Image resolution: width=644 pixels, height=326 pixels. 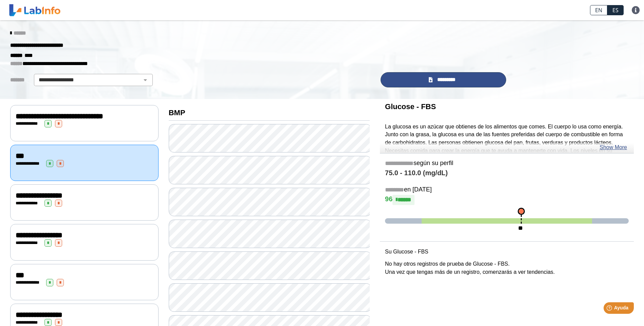 What do you see at coordinates (613, 147) in the screenshot?
I see `a: Show More` at bounding box center [613, 147].